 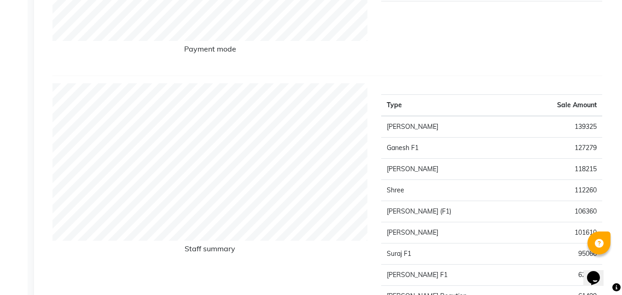 What do you see at coordinates (210, 51) in the screenshot?
I see `h6: Payment mode` at bounding box center [210, 51].